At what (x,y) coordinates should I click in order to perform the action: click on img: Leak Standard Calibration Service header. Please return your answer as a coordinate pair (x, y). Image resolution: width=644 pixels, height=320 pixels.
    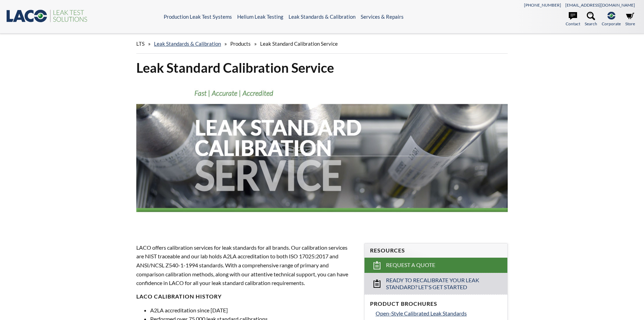
    Looking at the image, I should click on (322, 156).